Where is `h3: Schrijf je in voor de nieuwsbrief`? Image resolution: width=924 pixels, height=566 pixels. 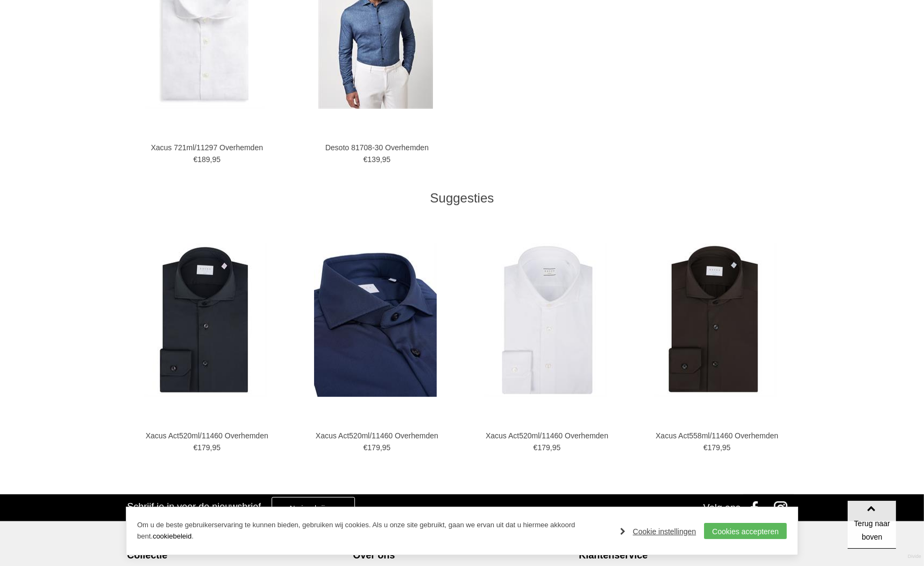
h3: Schrijf je in voor de nieuwsbrief is located at coordinates (193, 507).